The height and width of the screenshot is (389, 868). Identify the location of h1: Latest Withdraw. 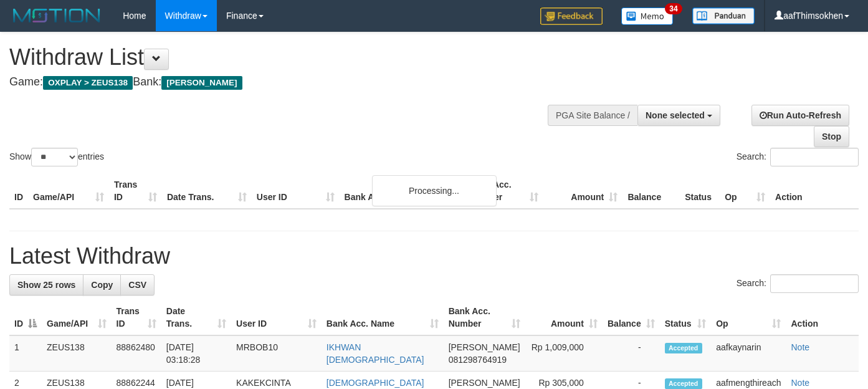
(434, 256).